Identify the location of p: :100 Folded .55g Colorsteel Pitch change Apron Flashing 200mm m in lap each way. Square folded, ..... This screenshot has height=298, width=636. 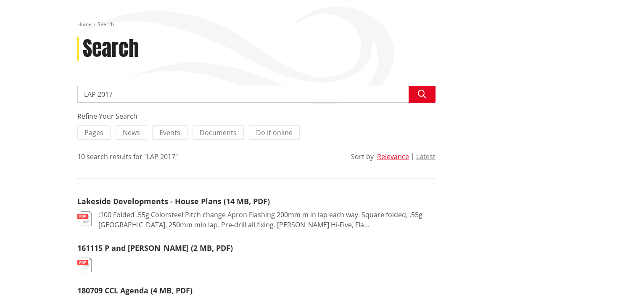
(267, 219).